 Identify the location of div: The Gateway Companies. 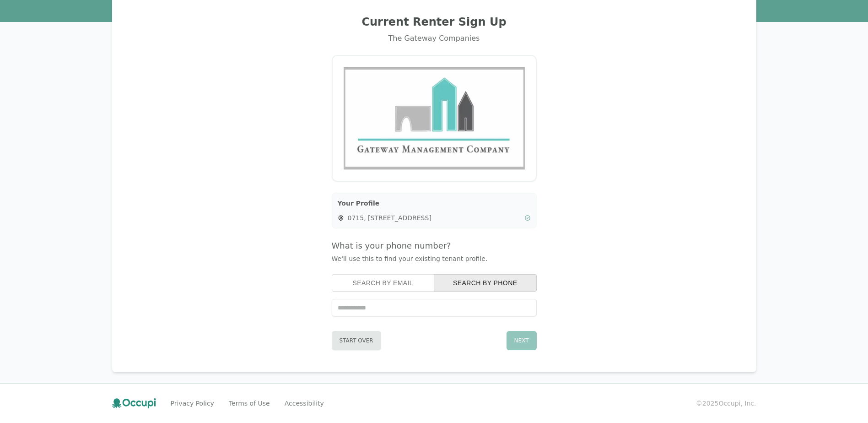
(434, 38).